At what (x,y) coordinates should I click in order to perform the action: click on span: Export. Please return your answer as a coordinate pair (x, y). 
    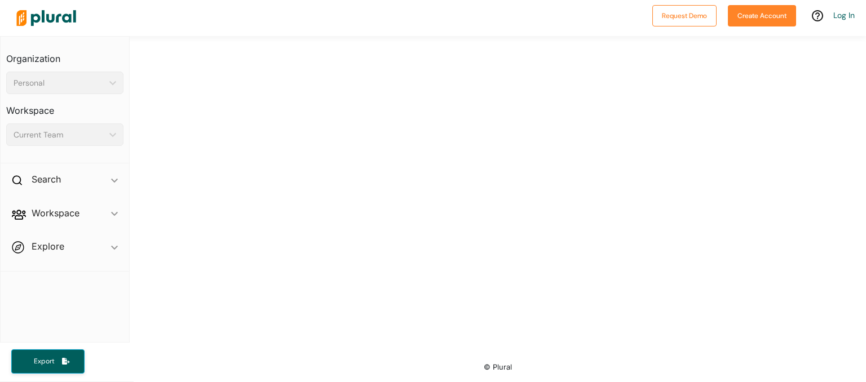
    Looking at the image, I should click on (44, 361).